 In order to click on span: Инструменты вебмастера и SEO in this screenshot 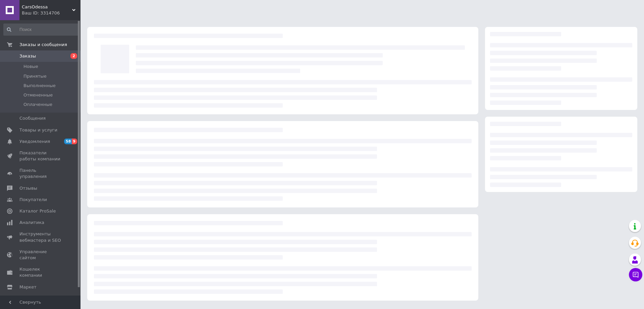, I will do `click(41, 237)`.